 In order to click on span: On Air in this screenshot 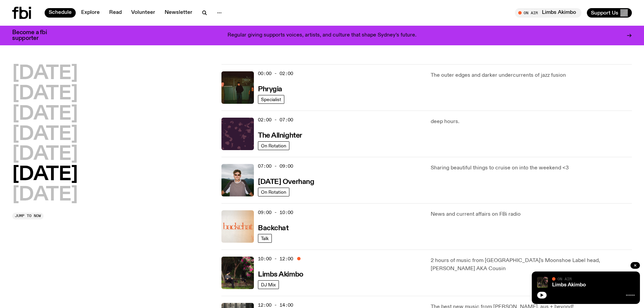, I will do `click(564, 278)`.